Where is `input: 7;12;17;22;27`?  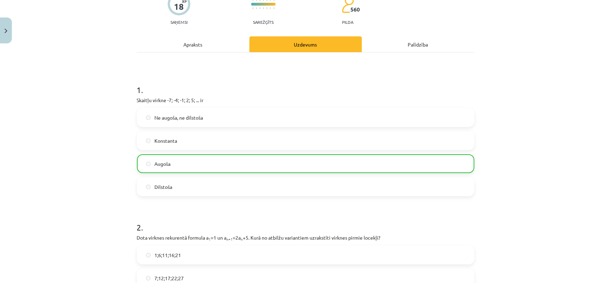
input: 7;12;17;22;27 is located at coordinates (148, 278).